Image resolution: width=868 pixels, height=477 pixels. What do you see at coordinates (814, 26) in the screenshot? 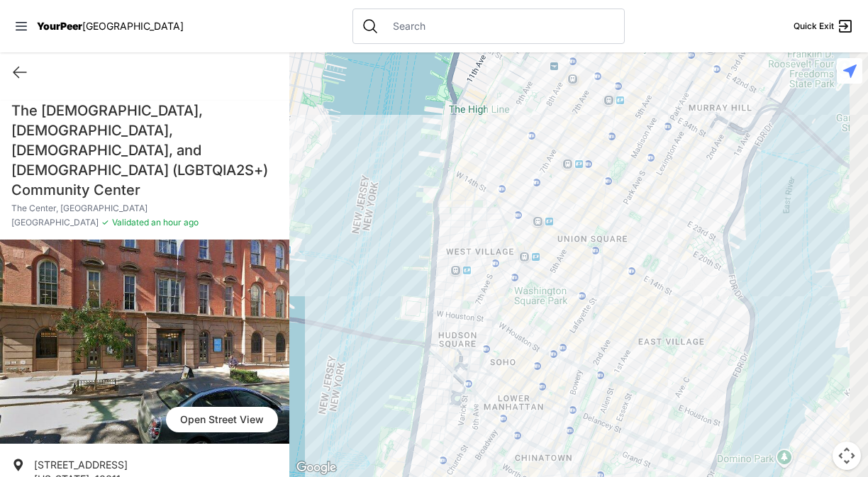
I see `span: Quick Exit` at bounding box center [814, 26].